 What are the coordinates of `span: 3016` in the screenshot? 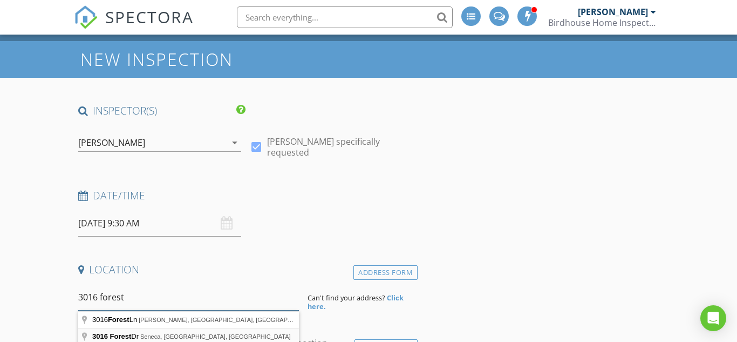 It's located at (100, 336).